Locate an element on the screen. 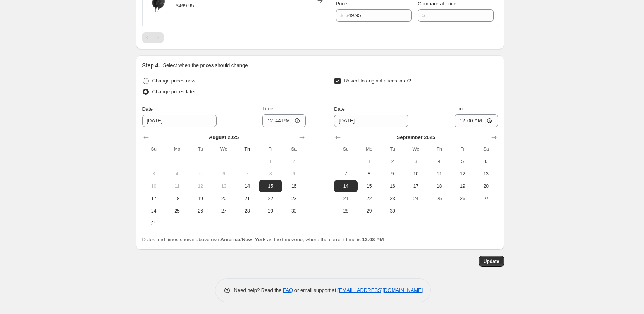  button: Tuesday September 16 2025 is located at coordinates (393, 187).